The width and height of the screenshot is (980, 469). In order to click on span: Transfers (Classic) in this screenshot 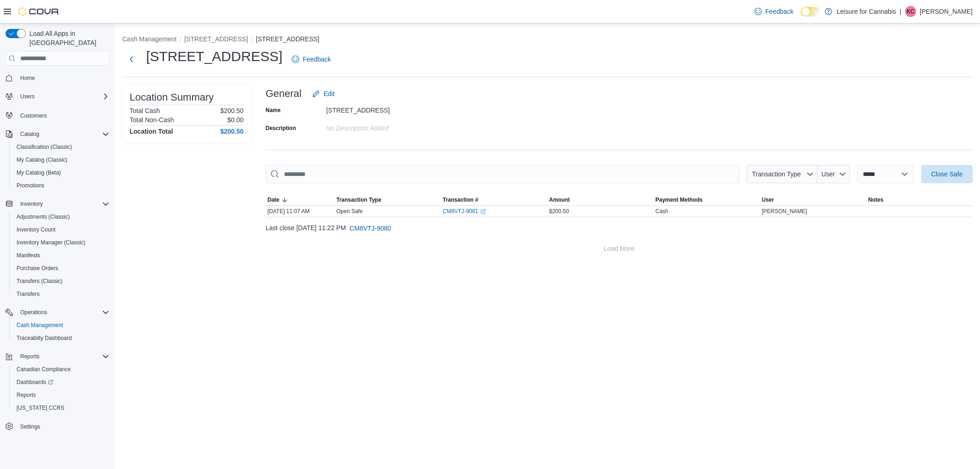, I will do `click(40, 281)`.